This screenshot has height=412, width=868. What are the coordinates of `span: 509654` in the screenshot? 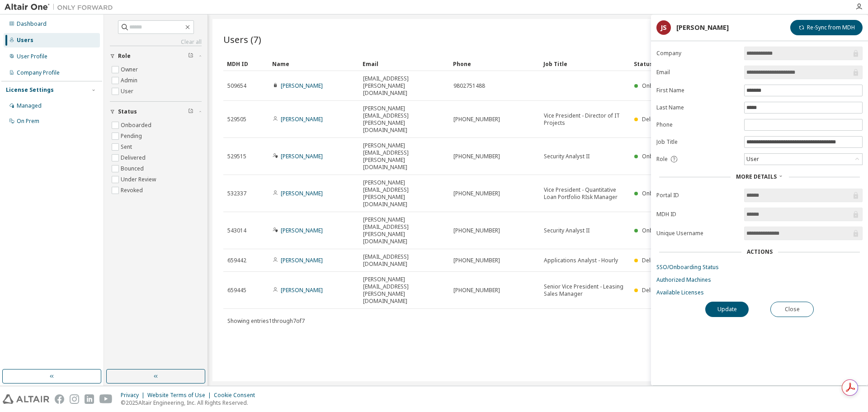 It's located at (237, 86).